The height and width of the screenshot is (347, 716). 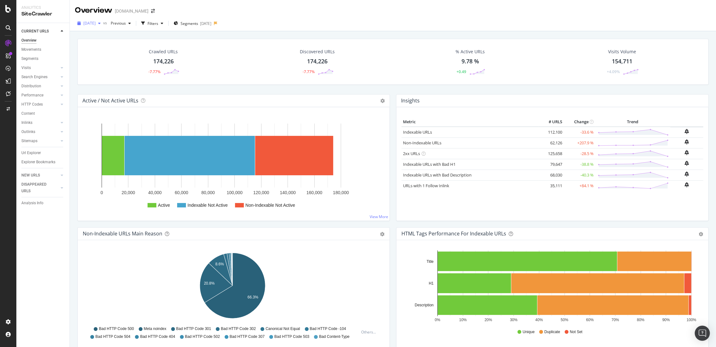 I want to click on text: 10%, so click(x=463, y=319).